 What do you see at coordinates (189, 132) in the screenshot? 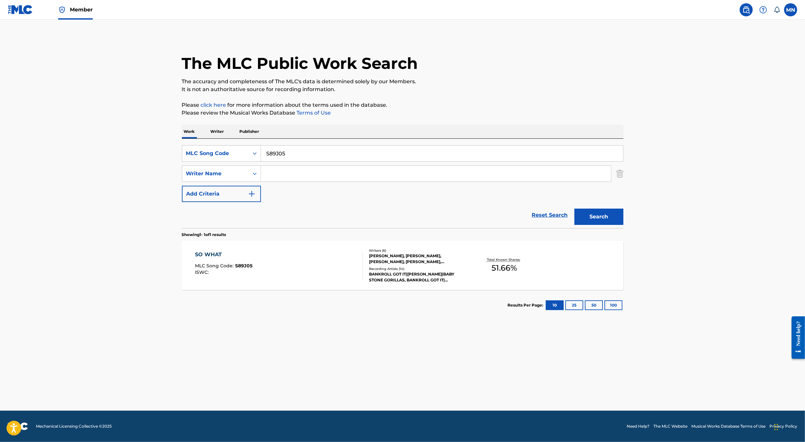
I see `p: Work` at bounding box center [189, 132].